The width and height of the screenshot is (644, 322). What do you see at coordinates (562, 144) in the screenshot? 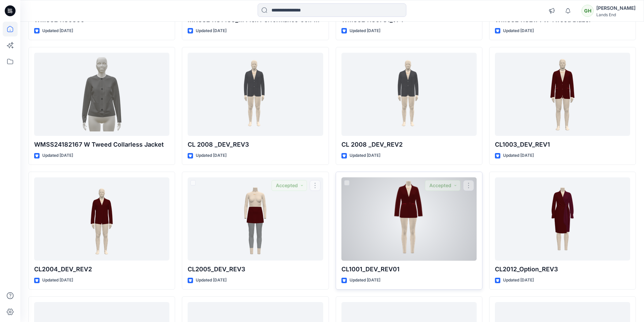
I see `p: CL1003_DEV_REV1` at bounding box center [562, 144].